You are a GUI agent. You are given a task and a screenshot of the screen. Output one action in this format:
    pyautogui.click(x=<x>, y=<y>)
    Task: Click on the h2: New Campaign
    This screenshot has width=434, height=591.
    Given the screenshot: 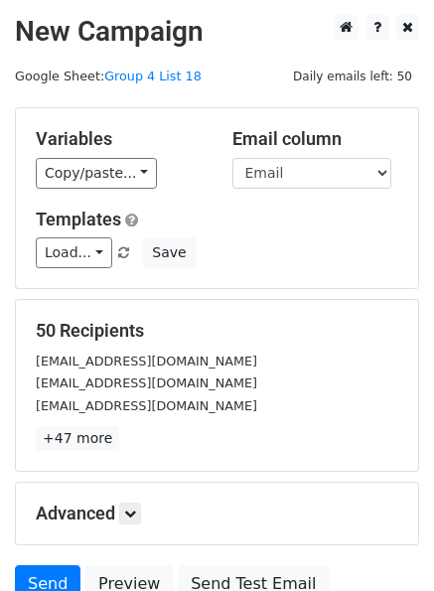 What is the action you would take?
    pyautogui.click(x=216, y=32)
    